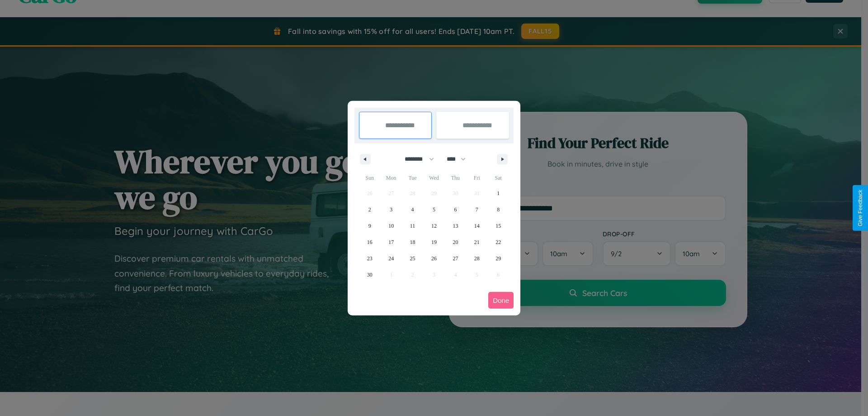 The width and height of the screenshot is (868, 416). What do you see at coordinates (391, 210) in the screenshot?
I see `button: 3` at bounding box center [391, 210].